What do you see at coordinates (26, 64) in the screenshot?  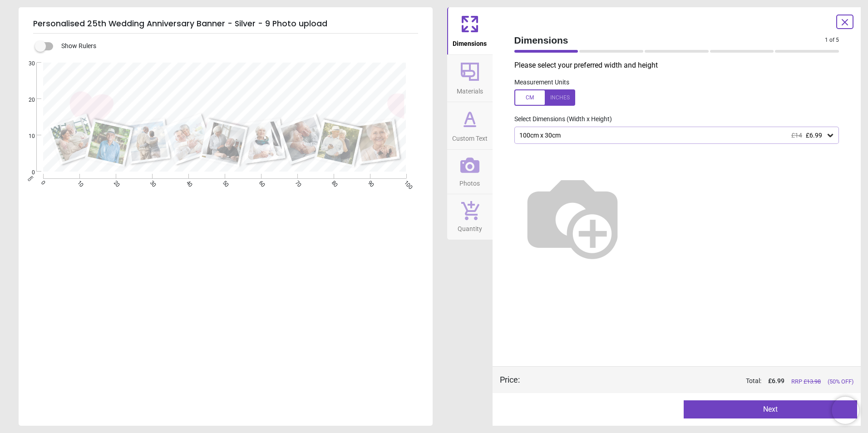 I see `span: 30` at bounding box center [26, 64].